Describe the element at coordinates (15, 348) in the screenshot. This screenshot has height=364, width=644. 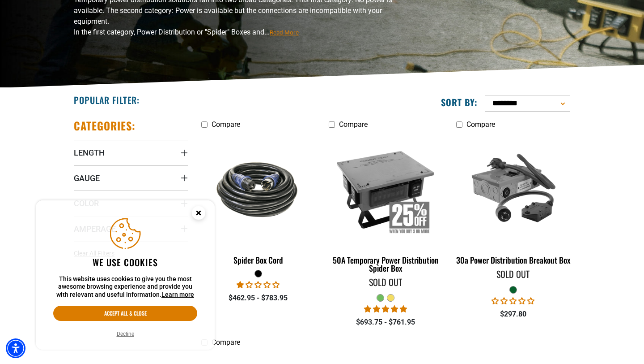
I see `div: Accessibility Menu` at that location.